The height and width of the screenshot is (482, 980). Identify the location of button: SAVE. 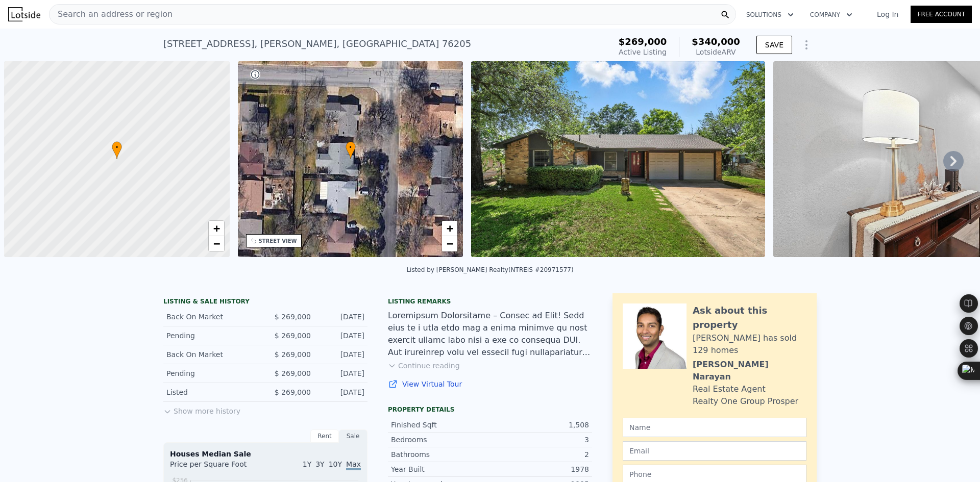
(774, 45).